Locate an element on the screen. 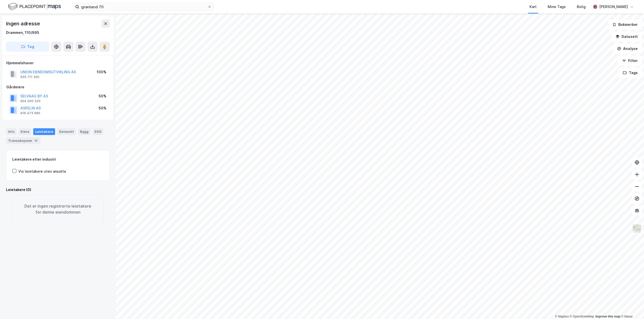 Image resolution: width=644 pixels, height=319 pixels. div: Hjemmelshaver is located at coordinates (58, 63).